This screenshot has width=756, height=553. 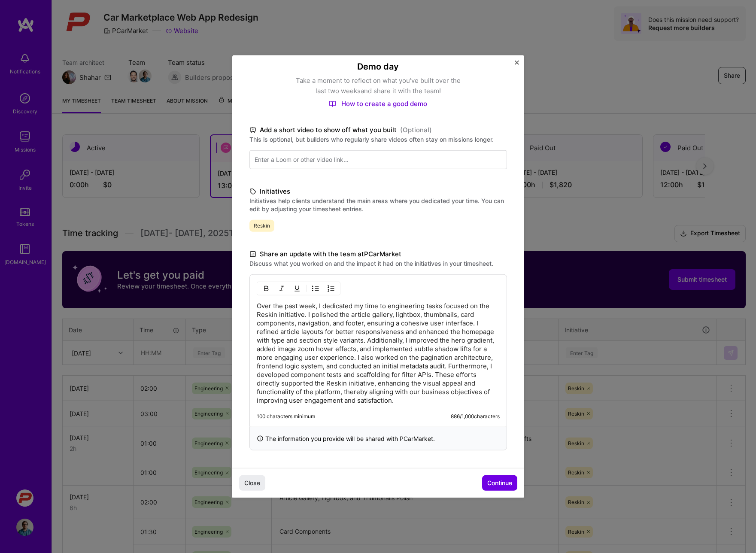 What do you see at coordinates (330, 289) in the screenshot?
I see `img: OL` at bounding box center [330, 289].